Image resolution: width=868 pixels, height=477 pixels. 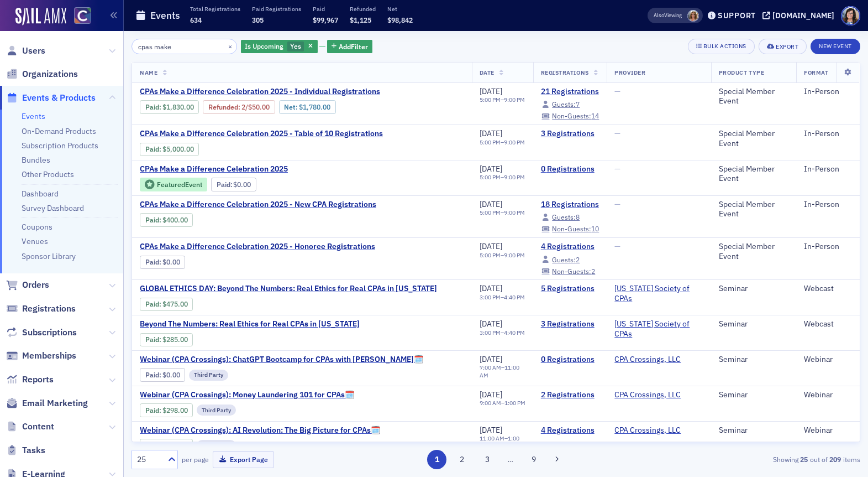 What do you see at coordinates (828, 324) in the screenshot?
I see `div: Webcast` at bounding box center [828, 324].